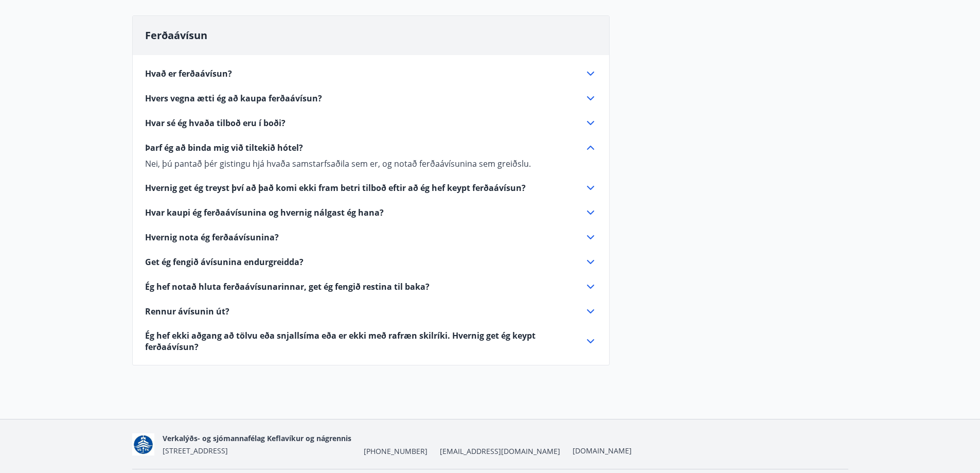 The image size is (980, 473). What do you see at coordinates (371, 74) in the screenshot?
I see `div: Hvað er ferðaávísun?` at bounding box center [371, 74].